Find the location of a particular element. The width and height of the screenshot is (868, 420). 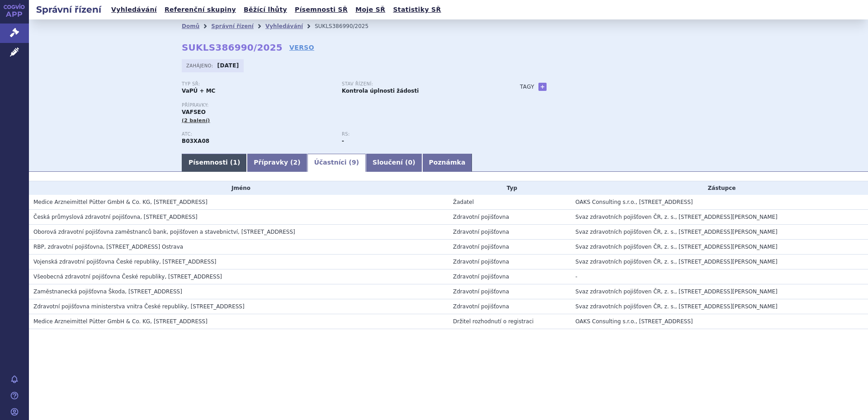

li: SUKLS386990/2025 is located at coordinates (348, 26).